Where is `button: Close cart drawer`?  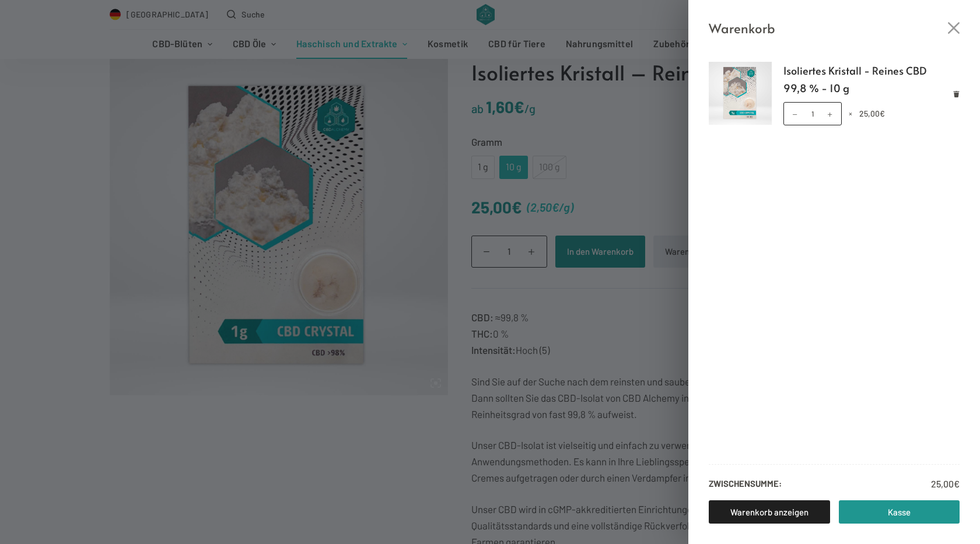
button: Close cart drawer is located at coordinates (954, 27).